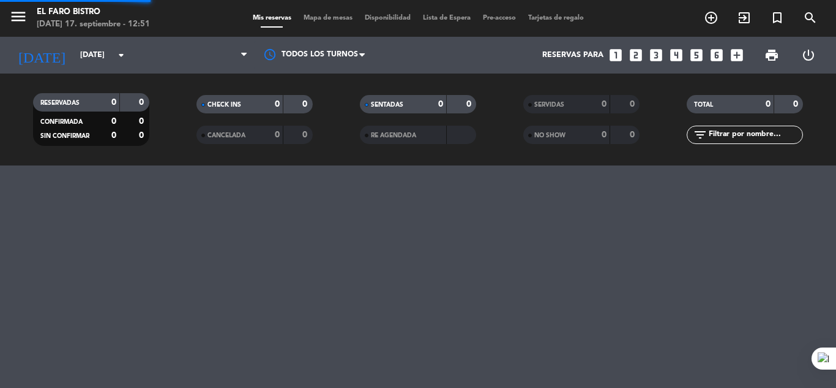  What do you see at coordinates (18, 18) in the screenshot?
I see `button: menu` at bounding box center [18, 18].